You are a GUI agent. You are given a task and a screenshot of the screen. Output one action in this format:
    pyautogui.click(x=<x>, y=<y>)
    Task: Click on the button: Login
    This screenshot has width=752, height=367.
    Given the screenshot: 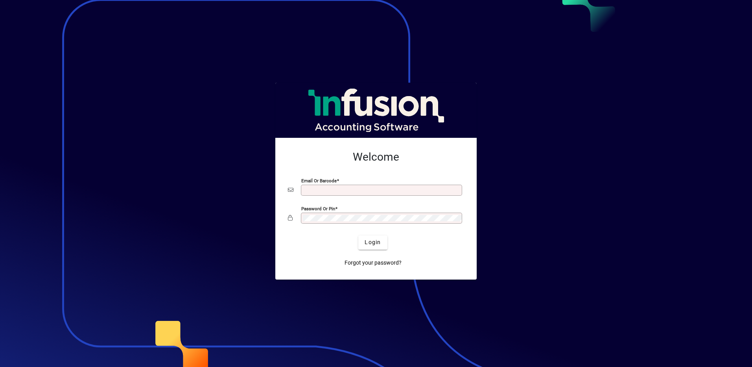 What is the action you would take?
    pyautogui.click(x=373, y=242)
    